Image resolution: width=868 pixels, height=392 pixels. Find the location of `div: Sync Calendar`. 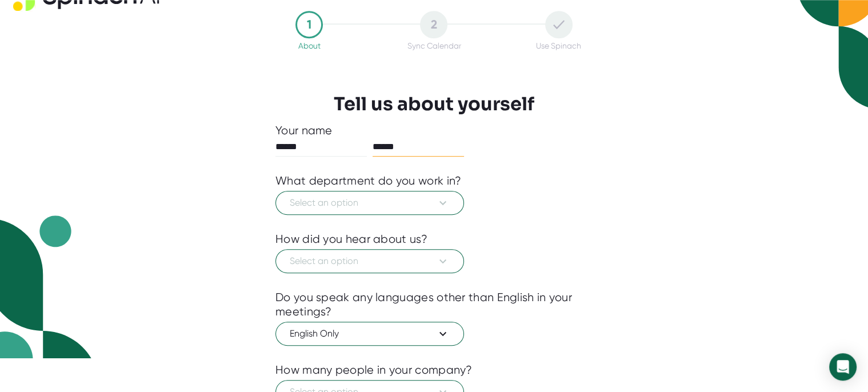

div: Sync Calendar is located at coordinates (433, 46).